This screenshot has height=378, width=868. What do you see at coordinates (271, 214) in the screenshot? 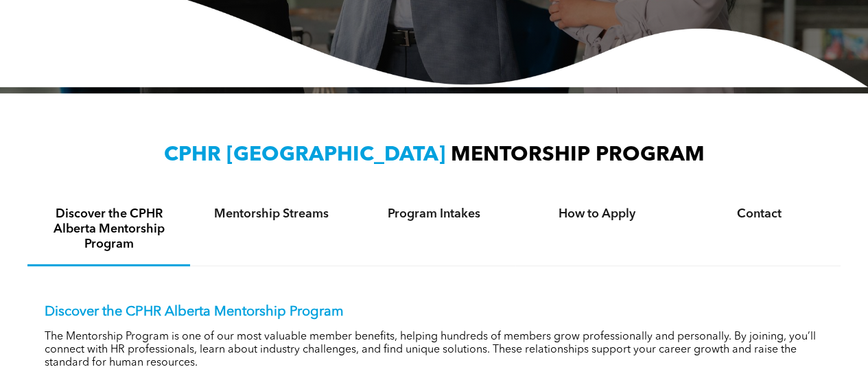
I see `h4: Mentorship Streams` at bounding box center [271, 214].